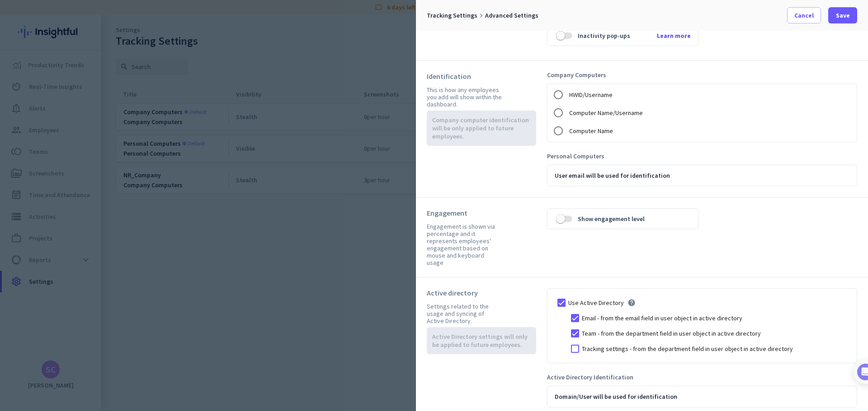  Describe the element at coordinates (702, 75) in the screenshot. I see `label: Company Computers` at that location.